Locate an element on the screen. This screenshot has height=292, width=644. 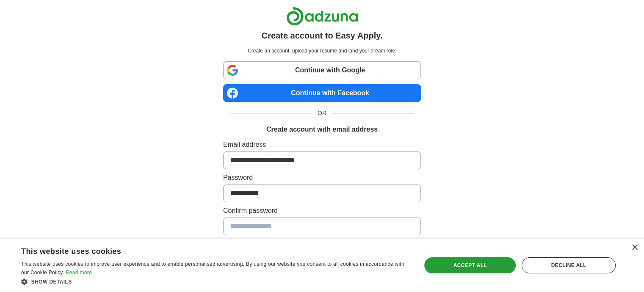
h1: Create account to Easy Apply. is located at coordinates (322, 36).